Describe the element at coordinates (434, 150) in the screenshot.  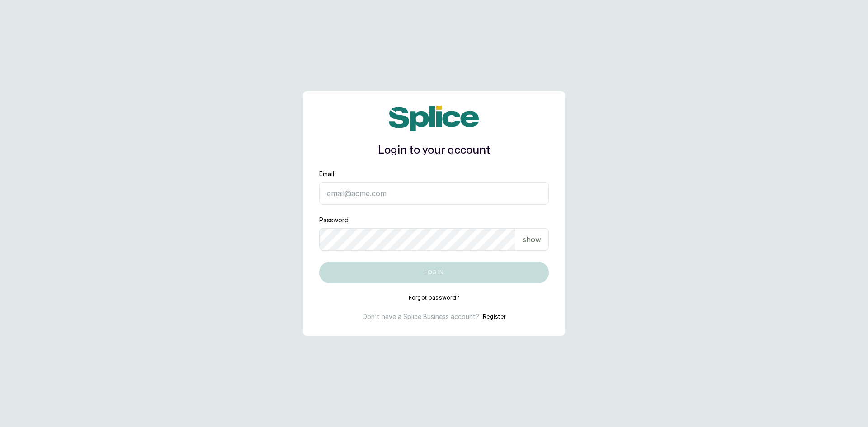
I see `h1: Login to your account` at that location.